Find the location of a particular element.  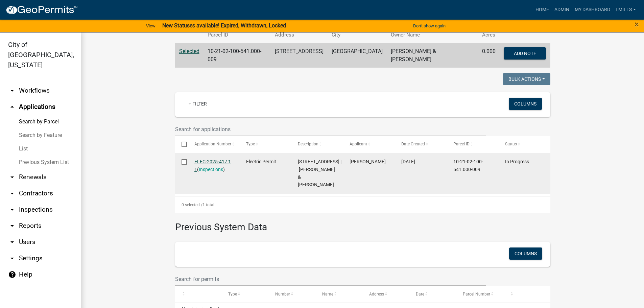

a: Admin is located at coordinates (562, 10).